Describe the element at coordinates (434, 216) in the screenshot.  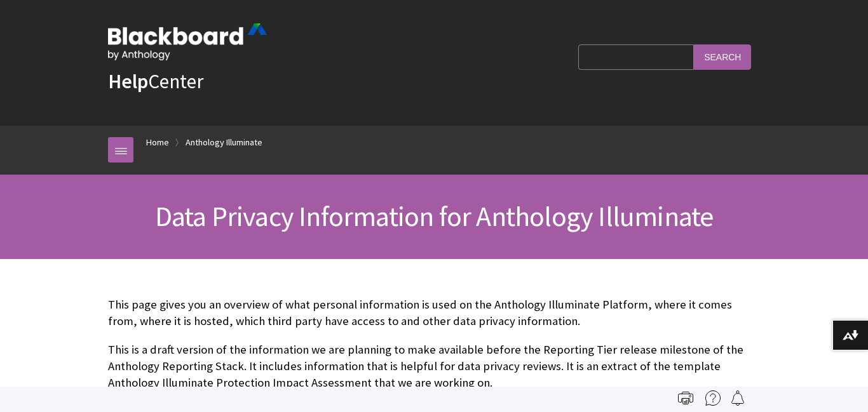
I see `span: Data Privacy Information for Anthology Illuminate` at that location.